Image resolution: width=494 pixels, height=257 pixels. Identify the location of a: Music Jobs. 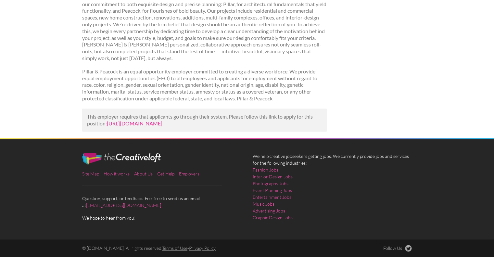
(263, 204).